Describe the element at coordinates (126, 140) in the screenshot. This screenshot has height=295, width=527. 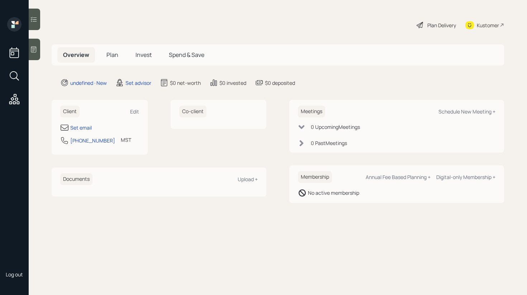
I see `div: MST` at that location.